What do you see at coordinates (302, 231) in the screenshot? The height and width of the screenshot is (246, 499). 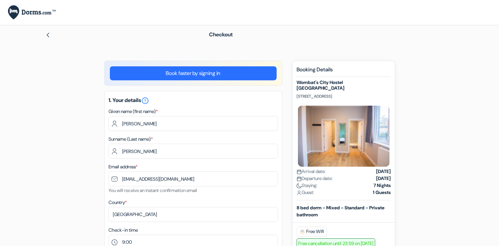 I see `img: free_wifi.svg` at bounding box center [302, 231].